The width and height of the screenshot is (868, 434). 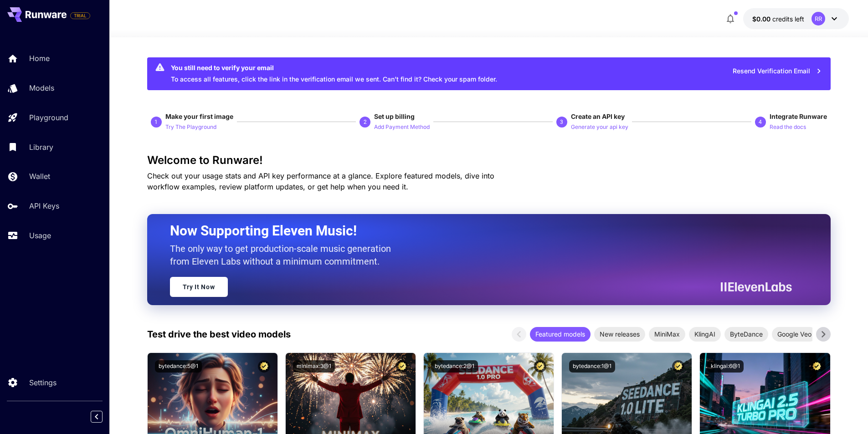 I want to click on span: Add your payment card to enable full platform functionality., so click(x=80, y=16).